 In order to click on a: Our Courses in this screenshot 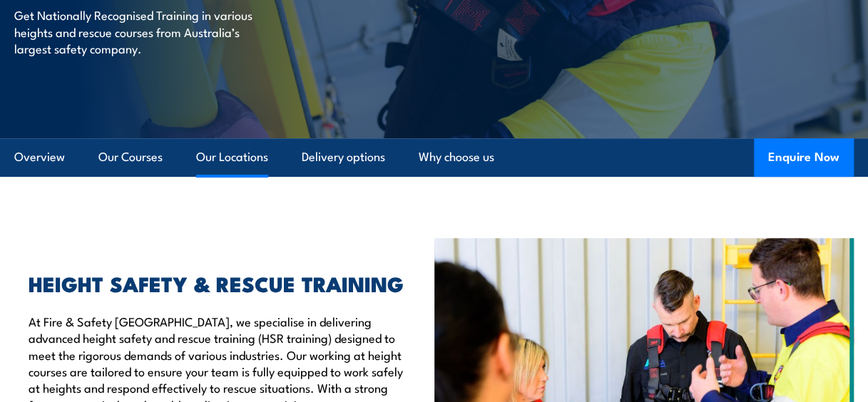, I will do `click(131, 157)`.